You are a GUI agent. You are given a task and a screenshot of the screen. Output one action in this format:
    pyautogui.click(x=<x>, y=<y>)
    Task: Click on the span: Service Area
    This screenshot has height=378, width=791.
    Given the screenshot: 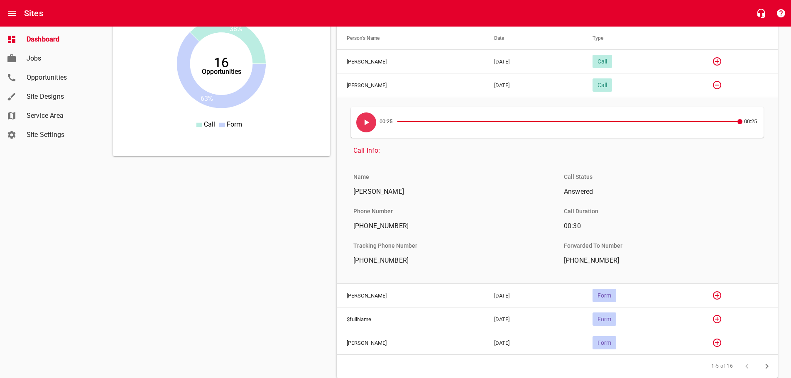 What is the action you would take?
    pyautogui.click(x=58, y=116)
    